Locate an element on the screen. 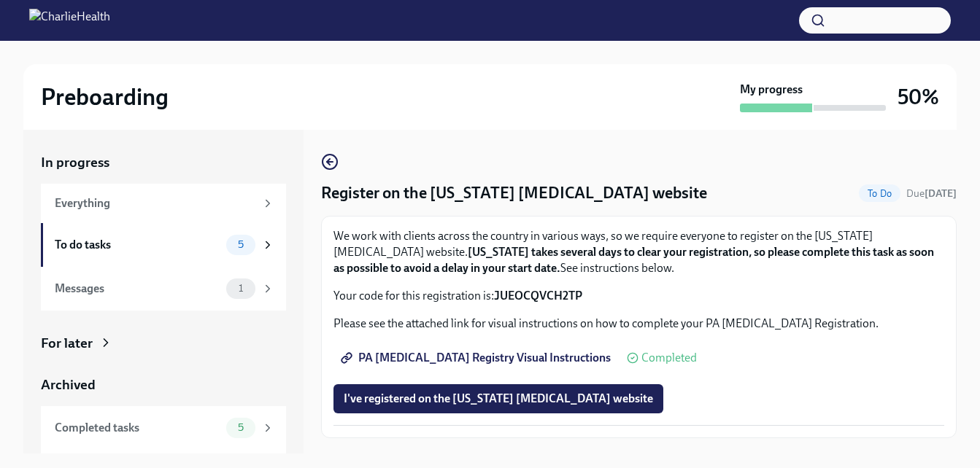  span: 1 is located at coordinates (241, 288).